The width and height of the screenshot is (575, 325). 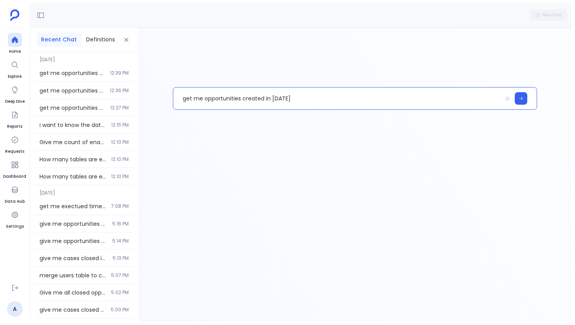 I want to click on a: Explore, so click(x=15, y=69).